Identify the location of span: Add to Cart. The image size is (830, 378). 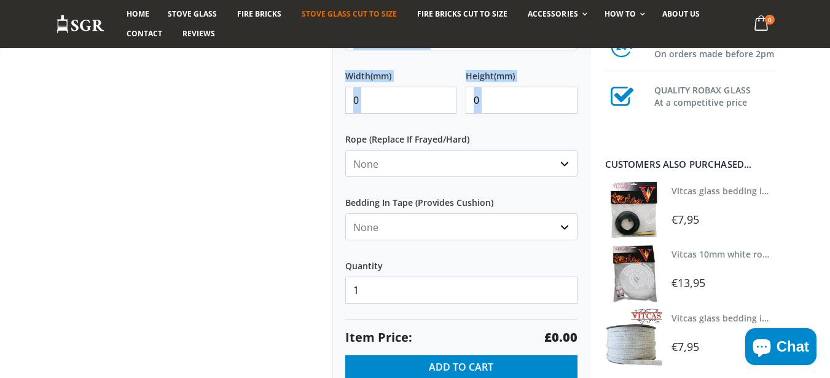
(461, 367).